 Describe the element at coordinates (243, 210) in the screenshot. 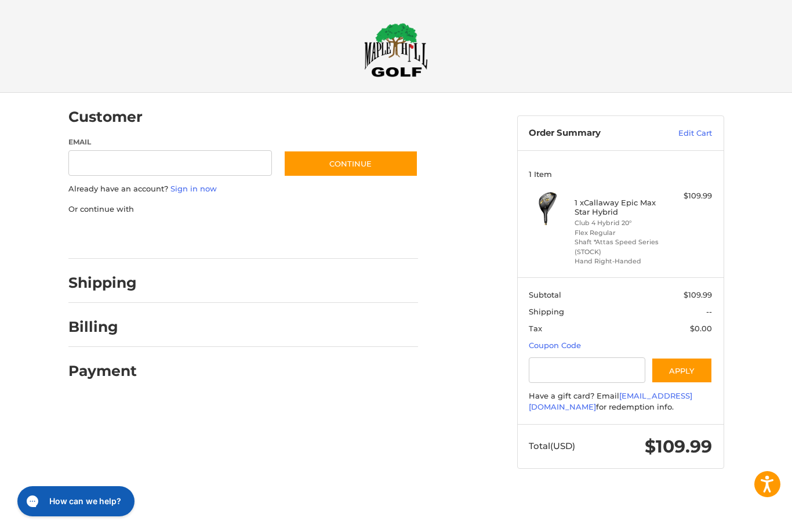

I see `p: Or continue with` at that location.